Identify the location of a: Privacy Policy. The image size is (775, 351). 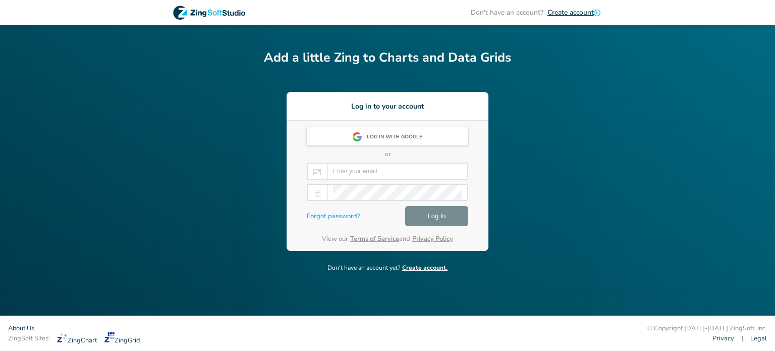
(433, 239).